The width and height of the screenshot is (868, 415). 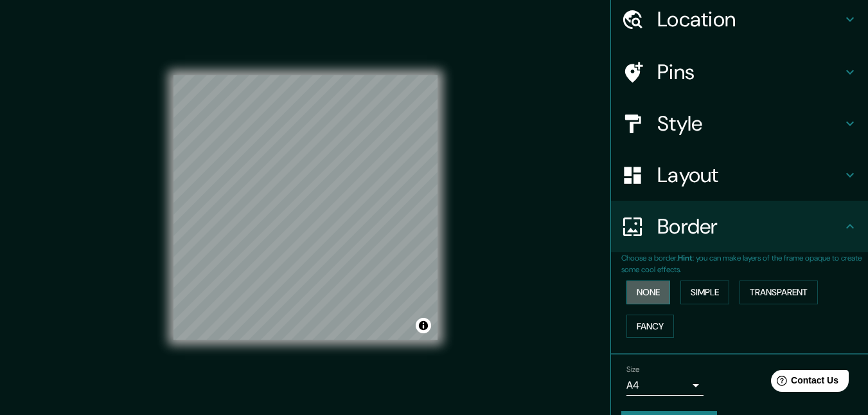 I want to click on div: A4, so click(x=665, y=385).